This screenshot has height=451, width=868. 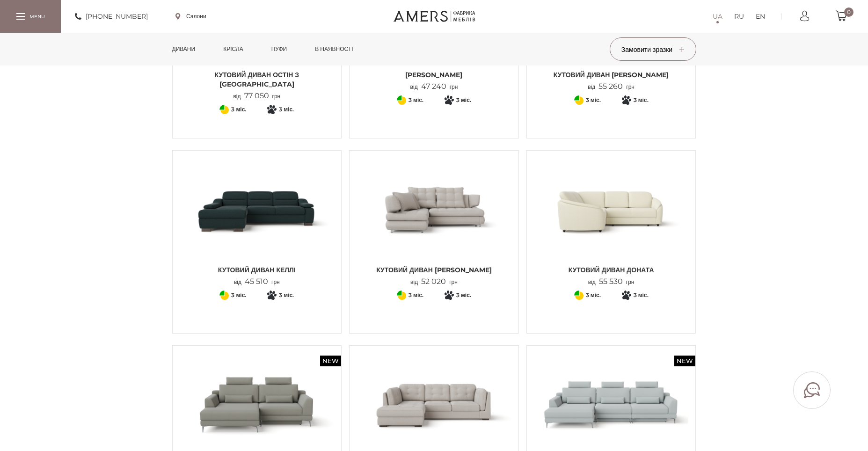 What do you see at coordinates (434, 281) in the screenshot?
I see `span: 52 020` at bounding box center [434, 281].